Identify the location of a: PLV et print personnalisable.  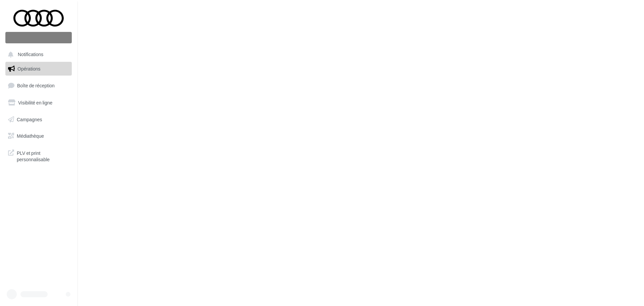
(39, 156).